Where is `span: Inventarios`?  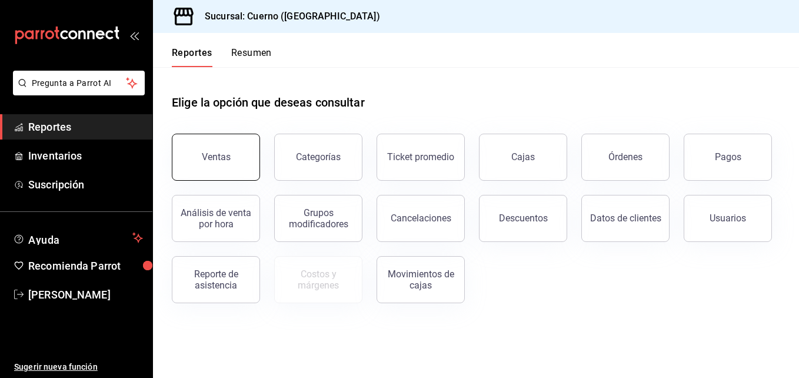 span: Inventarios is located at coordinates (85, 155).